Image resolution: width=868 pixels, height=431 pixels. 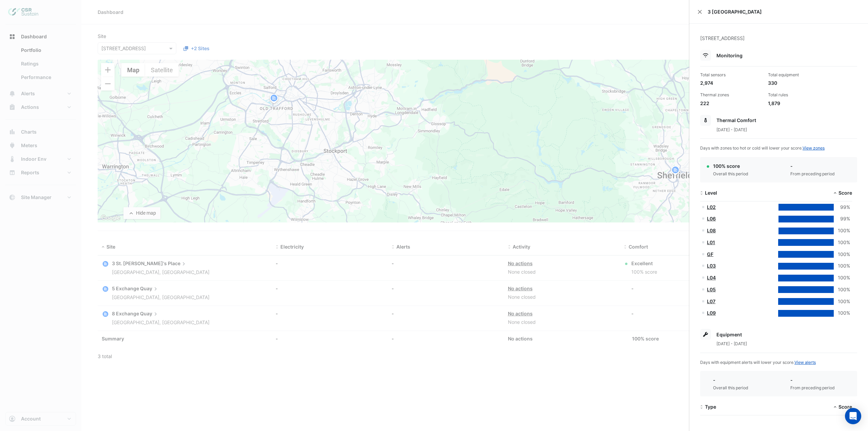 I want to click on div: 2,974, so click(x=732, y=83).